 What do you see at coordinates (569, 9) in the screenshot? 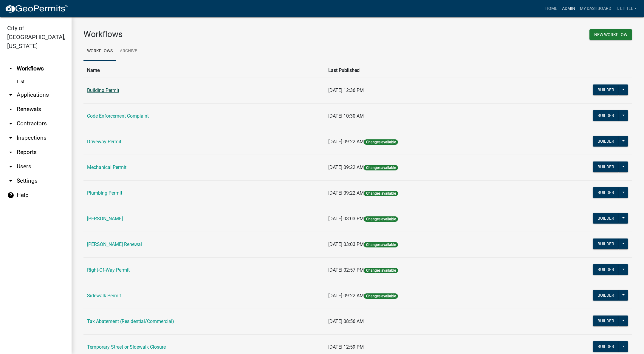
I see `a: Admin` at bounding box center [569, 9].